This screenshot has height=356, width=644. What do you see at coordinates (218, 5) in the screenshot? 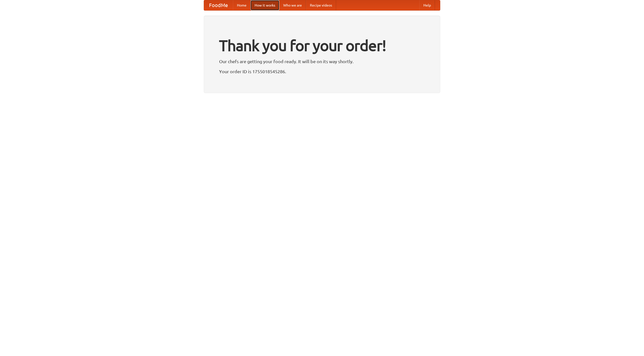
I see `a: FoodMe` at bounding box center [218, 5].